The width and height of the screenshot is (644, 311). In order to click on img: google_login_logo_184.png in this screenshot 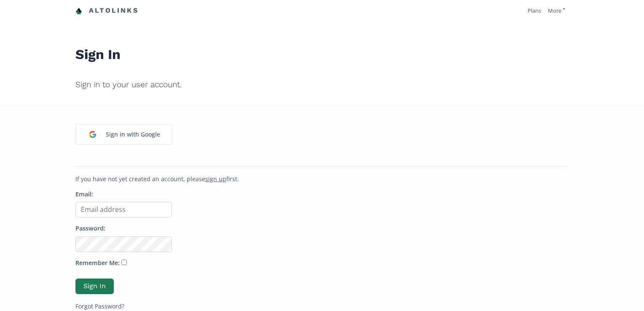, I will do `click(92, 135)`.